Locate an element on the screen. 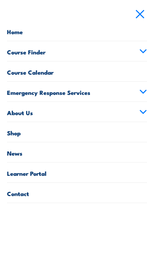 Image resolution: width=154 pixels, height=263 pixels. a: About Us is located at coordinates (77, 112).